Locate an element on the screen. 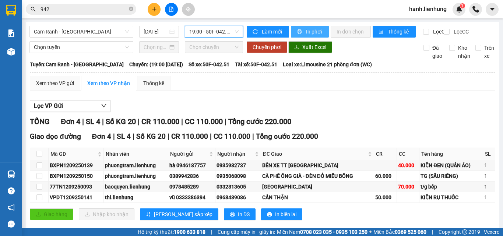  div: 0978485289 is located at coordinates (192, 187).